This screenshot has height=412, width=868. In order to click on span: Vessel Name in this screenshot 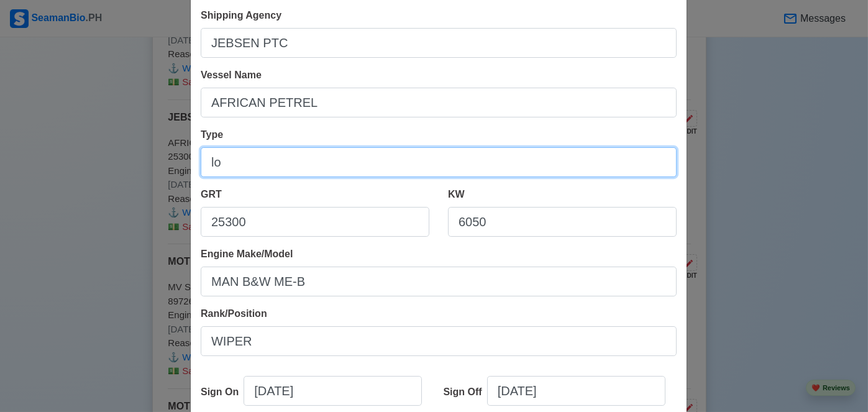, I will do `click(231, 74)`.